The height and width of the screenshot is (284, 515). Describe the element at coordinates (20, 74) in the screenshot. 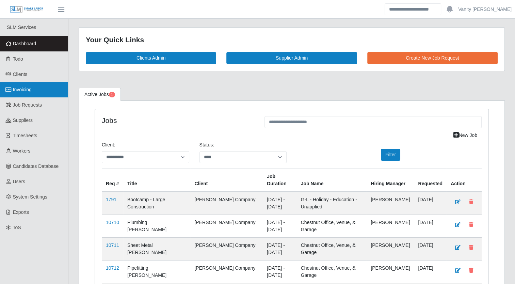

I see `span: Clients` at that location.